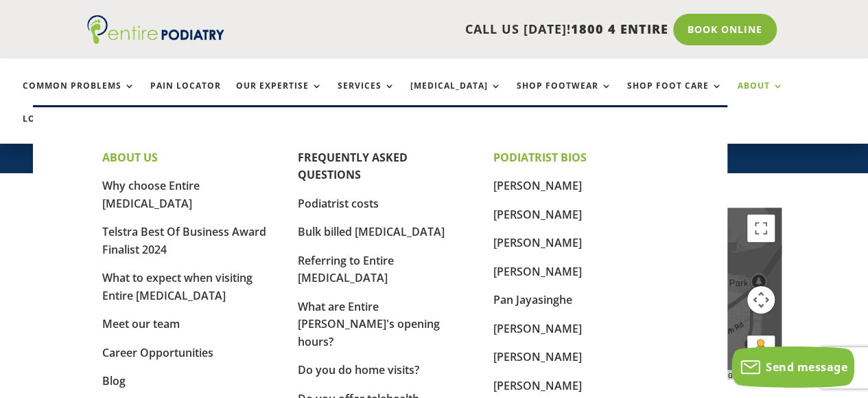  What do you see at coordinates (675, 96) in the screenshot?
I see `a: Shop Foot Care` at bounding box center [675, 96].